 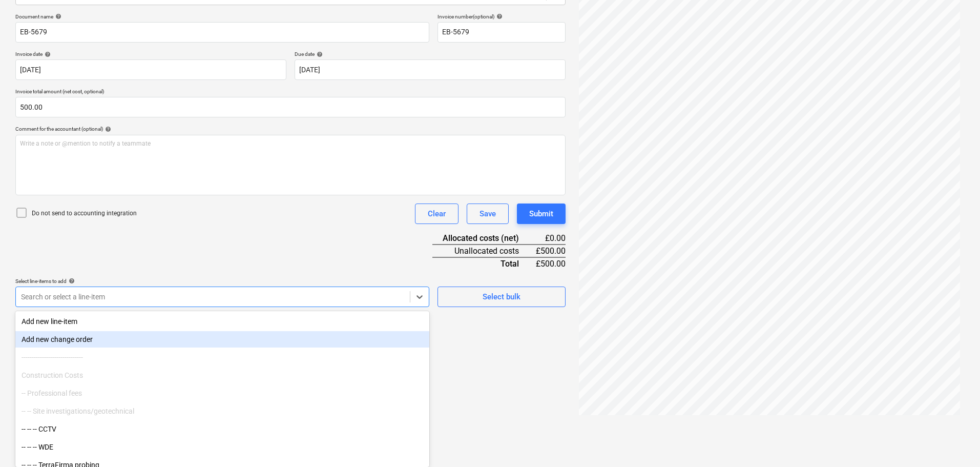 What do you see at coordinates (436, 214) in the screenshot?
I see `div: Clear` at bounding box center [436, 214].